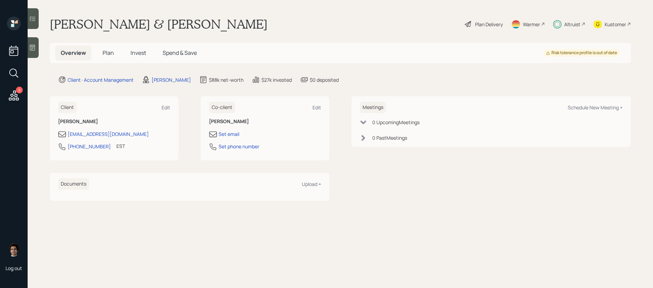 This screenshot has height=288, width=653. Describe the element at coordinates (616, 24) in the screenshot. I see `div: Kustomer` at that location.